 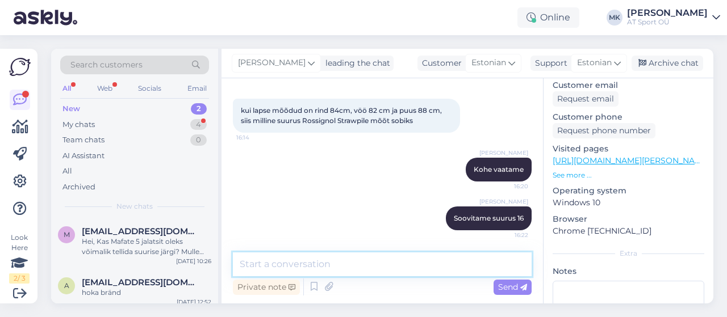 What do you see at coordinates (628, 85) in the screenshot?
I see `p: Customer email` at bounding box center [628, 85].